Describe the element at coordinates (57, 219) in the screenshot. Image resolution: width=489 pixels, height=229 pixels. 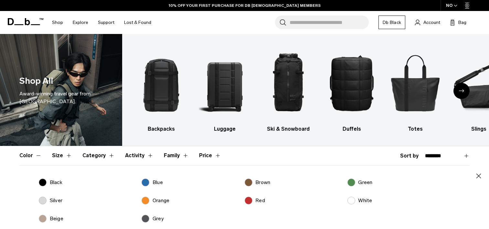
I see `p: Beige` at that location.